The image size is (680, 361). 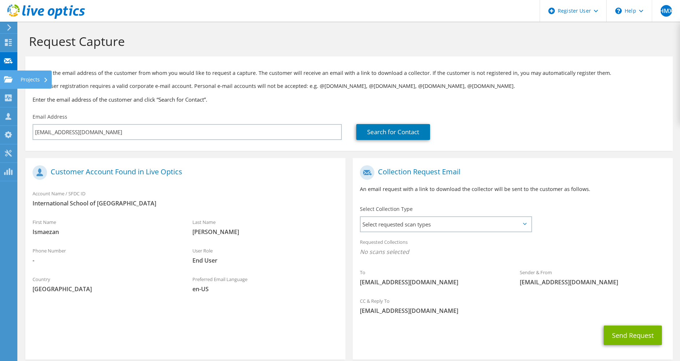 What do you see at coordinates (433, 277) in the screenshot?
I see `div: To` at bounding box center [433, 277].